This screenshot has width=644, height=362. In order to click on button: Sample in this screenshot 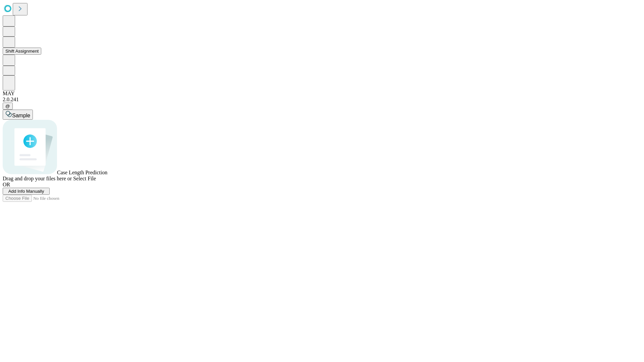, I will do `click(18, 115)`.